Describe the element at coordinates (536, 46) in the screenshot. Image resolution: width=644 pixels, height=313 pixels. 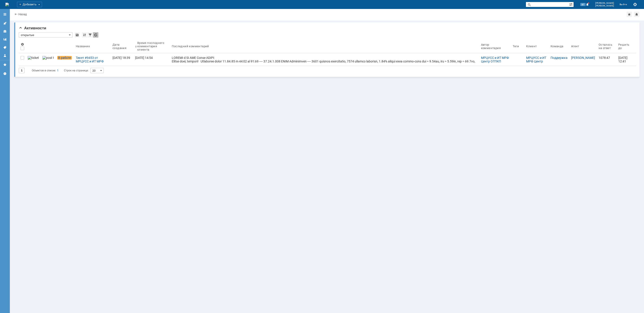
I see `th: Клиент` at that location.